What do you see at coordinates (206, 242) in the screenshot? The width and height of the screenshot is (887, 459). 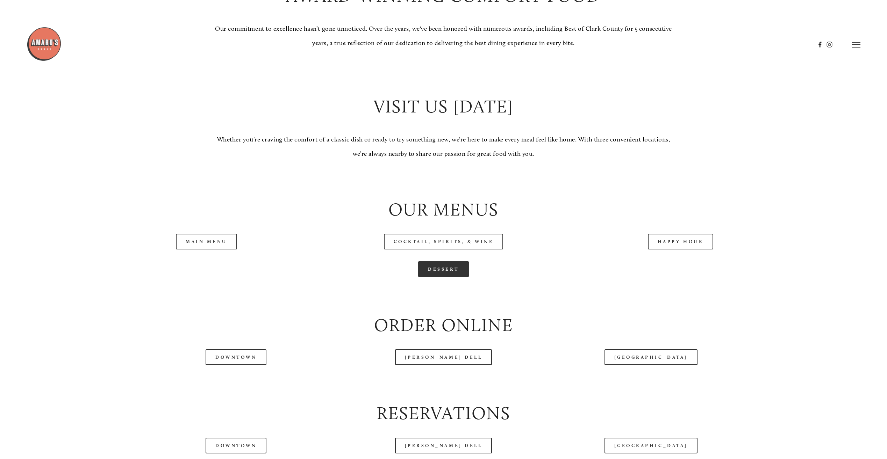 I see `a: Main Menu` at bounding box center [206, 242].